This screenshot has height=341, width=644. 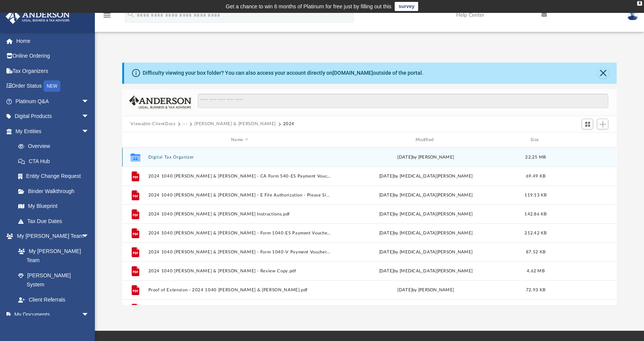 What do you see at coordinates (535, 176) in the screenshot?
I see `span: 69.49 KB` at bounding box center [535, 176].